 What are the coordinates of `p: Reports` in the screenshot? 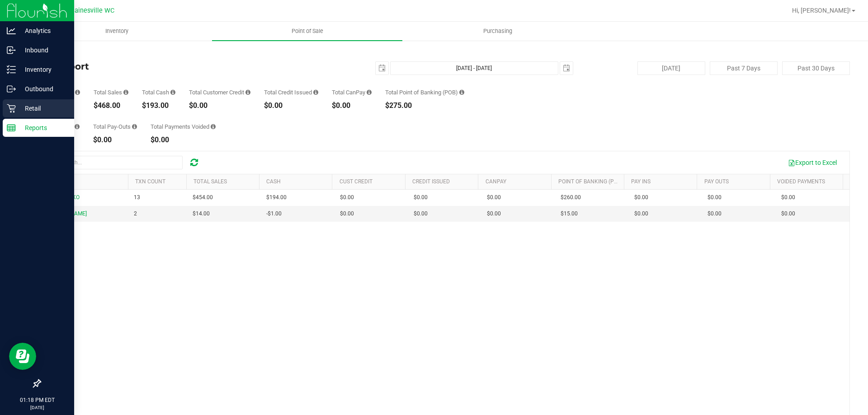 It's located at (43, 128).